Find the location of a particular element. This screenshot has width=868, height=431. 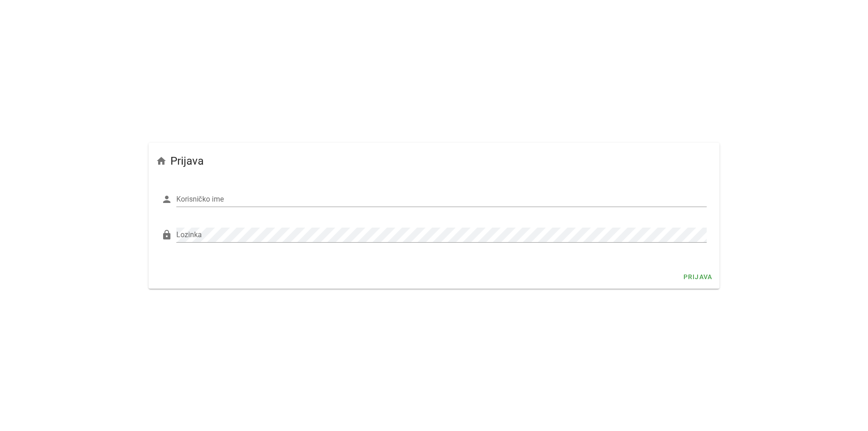

i: home is located at coordinates (161, 161).